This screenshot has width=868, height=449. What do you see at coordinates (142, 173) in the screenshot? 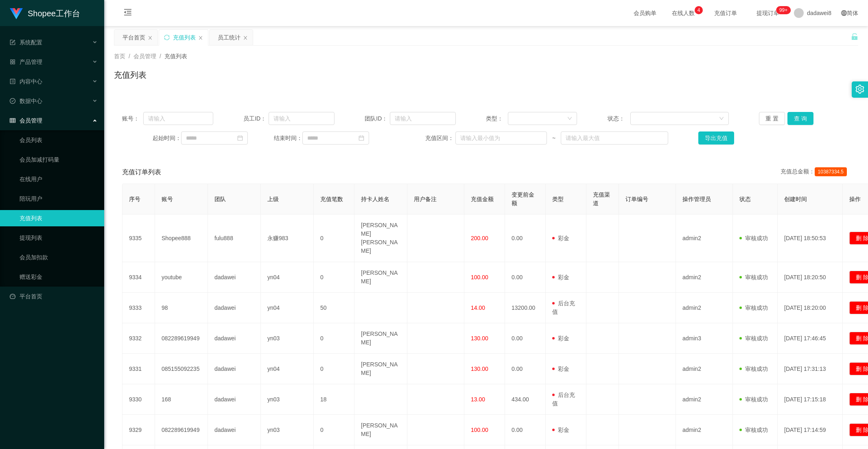
I see `span: 充值订单列表` at bounding box center [142, 173].